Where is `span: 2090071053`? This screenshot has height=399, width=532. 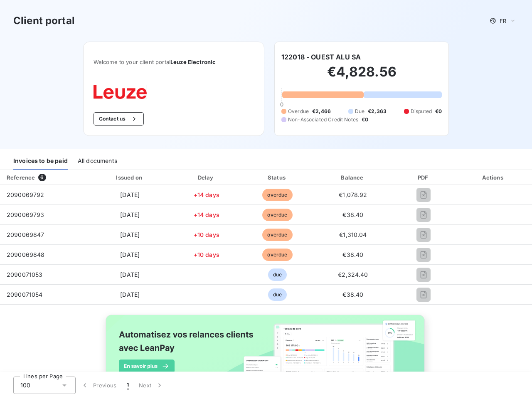 span: 2090071053 is located at coordinates (25, 274).